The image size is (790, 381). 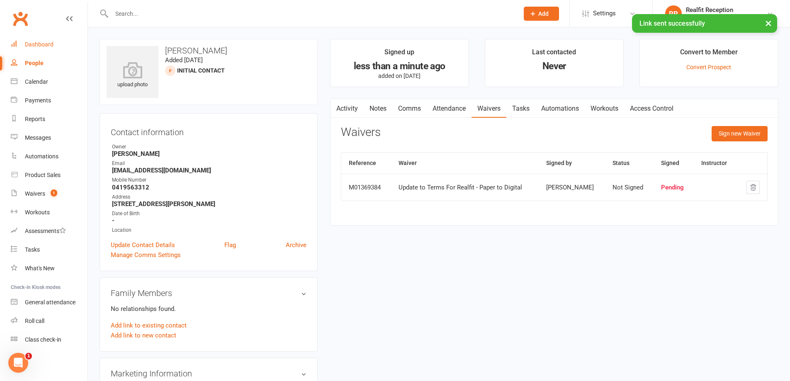 What do you see at coordinates (543, 14) in the screenshot?
I see `span: Add` at bounding box center [543, 14].